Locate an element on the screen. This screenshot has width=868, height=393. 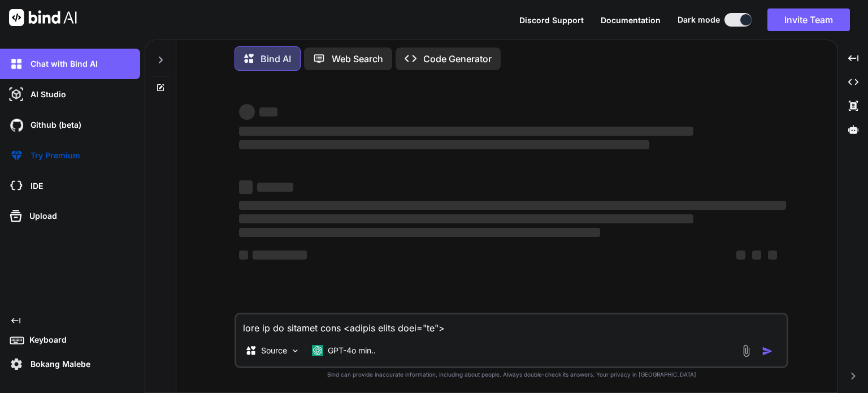
img: premium is located at coordinates (17, 156).